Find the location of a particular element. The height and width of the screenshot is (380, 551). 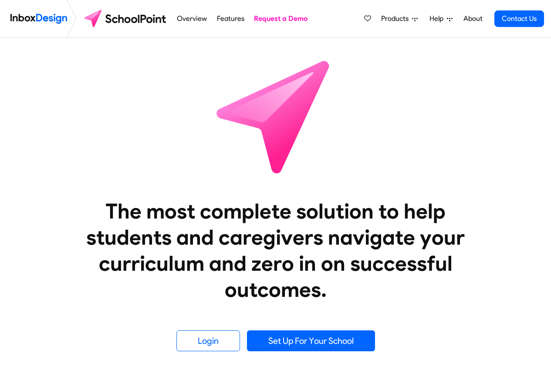

img: icon_schoolpoint.svg is located at coordinates (276, 116).